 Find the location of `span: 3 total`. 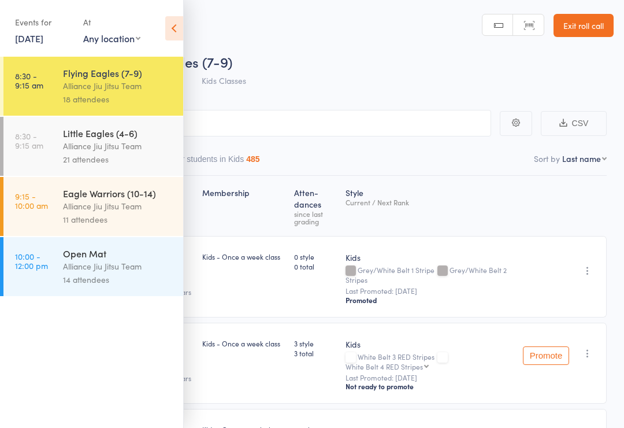

span: 3 total is located at coordinates (315, 352).